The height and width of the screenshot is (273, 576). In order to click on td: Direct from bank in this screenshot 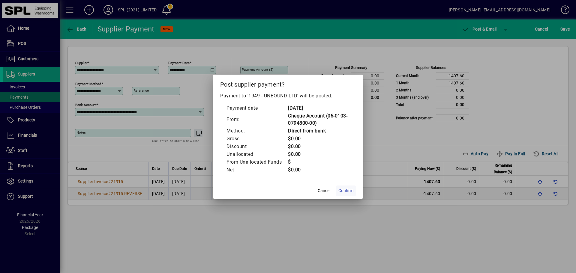, I will do `click(319, 131)`.